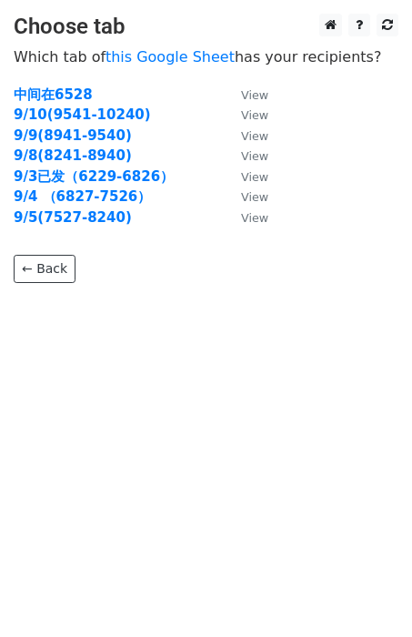 The width and height of the screenshot is (412, 637). Describe the element at coordinates (82, 115) in the screenshot. I see `a: 9/10(9541-10240)` at that location.